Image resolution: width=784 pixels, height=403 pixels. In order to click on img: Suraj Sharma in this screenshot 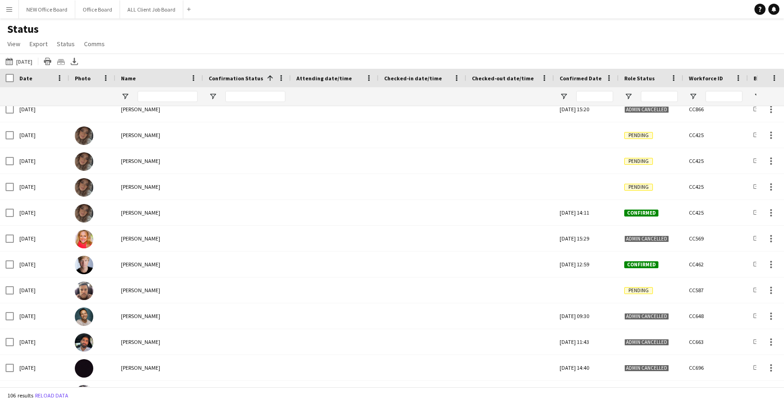, I will do `click(84, 343)`.